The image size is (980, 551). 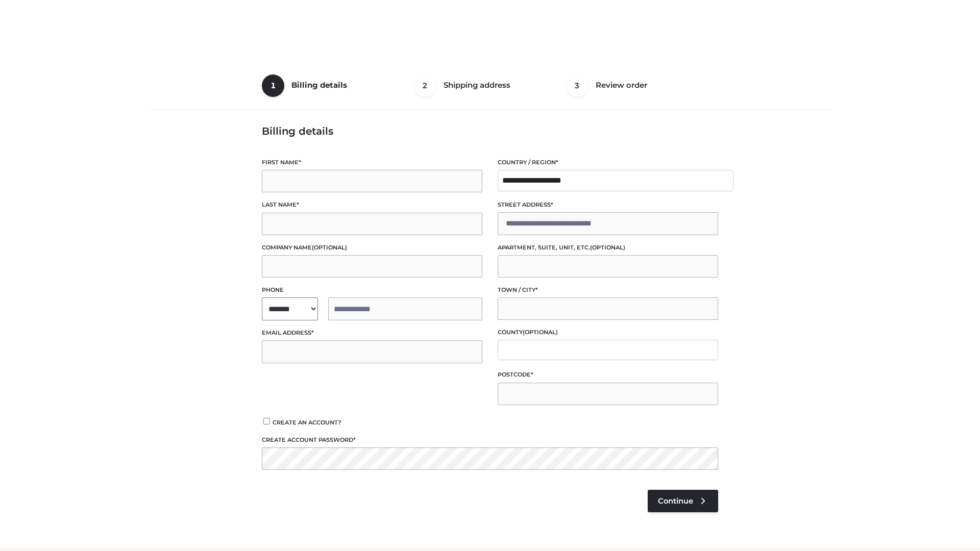 I want to click on label: Create account password, so click(x=490, y=440).